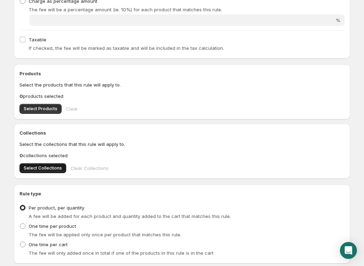  I want to click on button: Select Products, so click(40, 109).